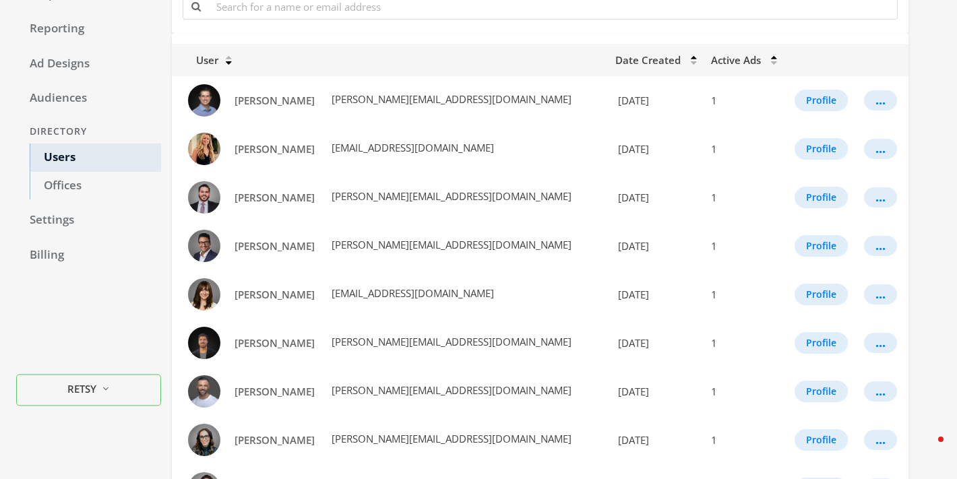 The width and height of the screenshot is (957, 479). I want to click on span: Date Created, so click(648, 60).